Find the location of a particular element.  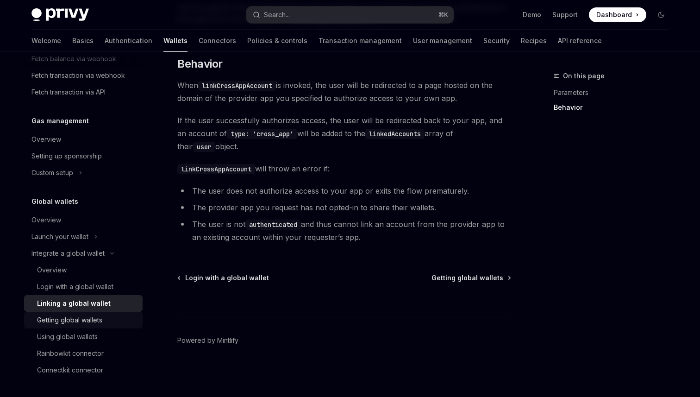

div: Linking a global wallet is located at coordinates (74, 303).